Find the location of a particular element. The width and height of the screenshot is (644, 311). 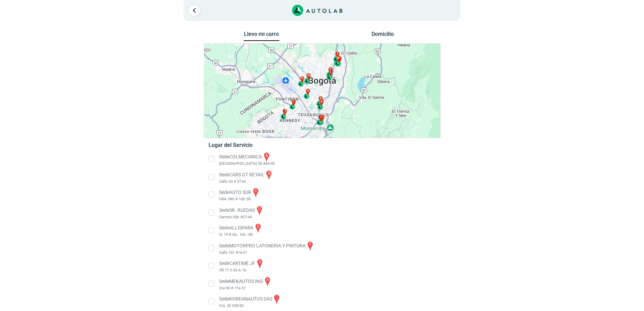

span: d is located at coordinates (322, 117).